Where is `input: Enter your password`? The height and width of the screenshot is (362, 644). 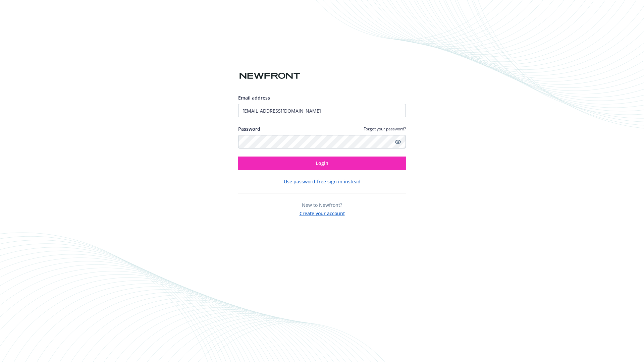
input: Enter your password is located at coordinates (322, 142).